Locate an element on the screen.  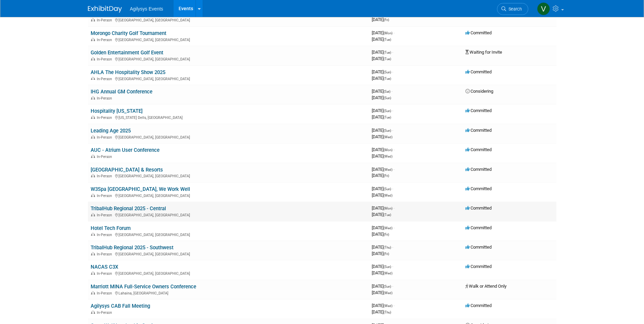
a: Hotel Tech Forum is located at coordinates (110, 228).